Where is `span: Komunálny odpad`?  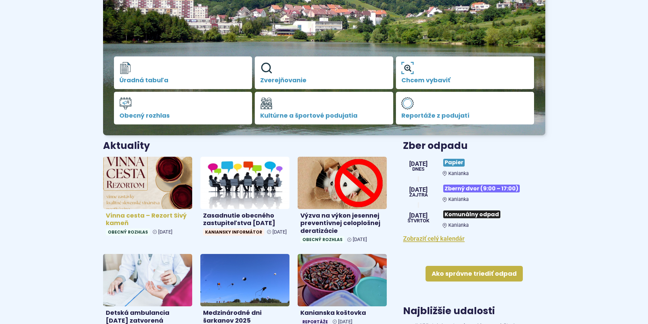
span: Komunálny odpad is located at coordinates (472, 214).